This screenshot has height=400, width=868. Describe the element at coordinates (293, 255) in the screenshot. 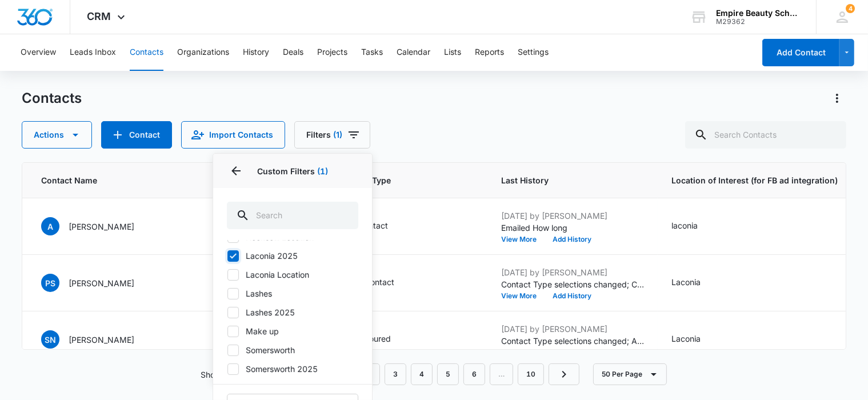

I see `label: Laconia 2025` at that location.